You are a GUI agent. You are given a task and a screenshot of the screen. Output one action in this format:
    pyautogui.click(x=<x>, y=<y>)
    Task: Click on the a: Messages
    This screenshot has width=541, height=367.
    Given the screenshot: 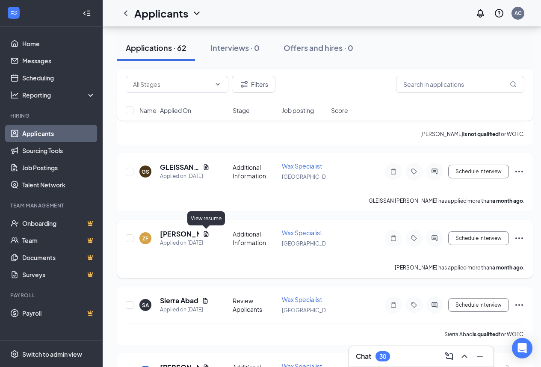 What is the action you would take?
    pyautogui.click(x=59, y=61)
    